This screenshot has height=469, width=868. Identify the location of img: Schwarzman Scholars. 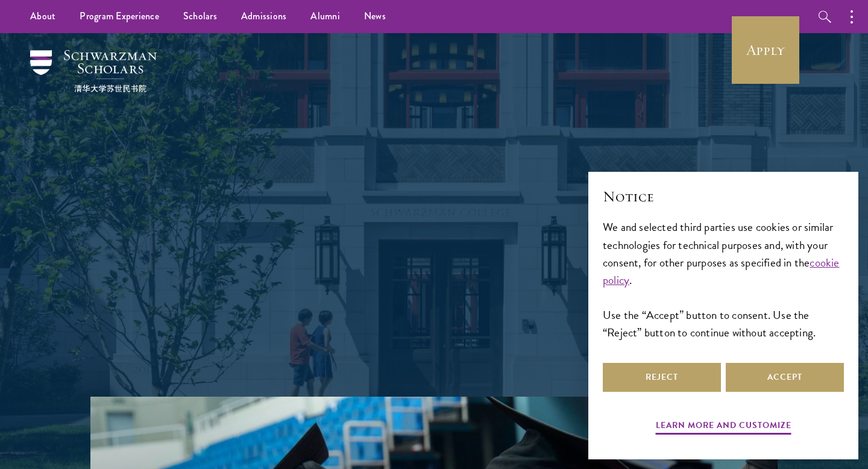
(93, 71).